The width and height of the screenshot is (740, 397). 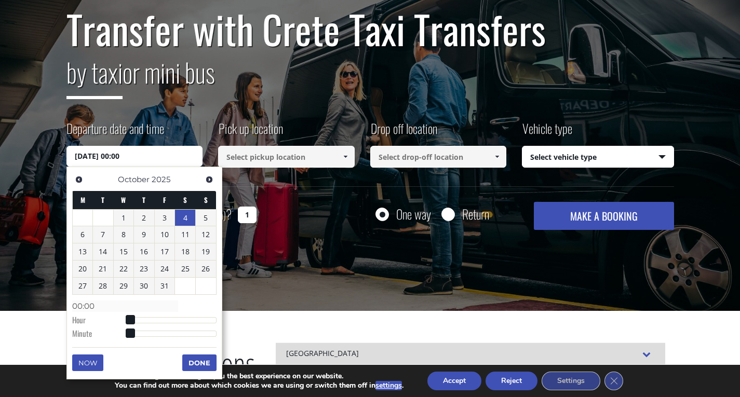 I want to click on label: Departure date and time, so click(x=115, y=132).